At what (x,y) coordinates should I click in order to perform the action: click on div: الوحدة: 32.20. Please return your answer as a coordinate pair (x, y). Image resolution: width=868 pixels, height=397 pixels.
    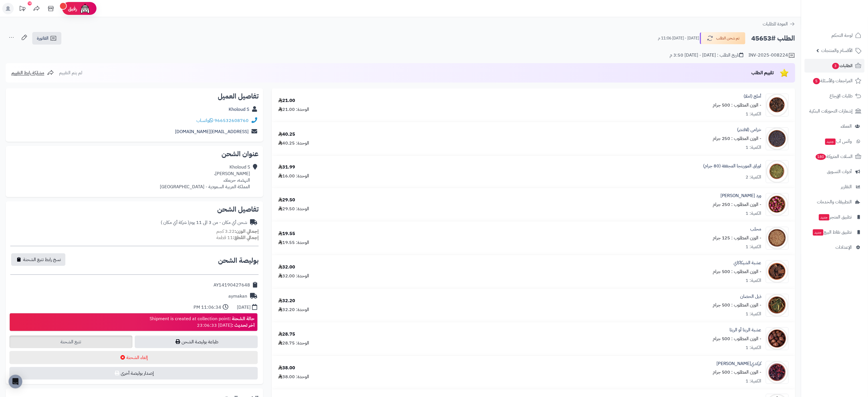
    Looking at the image, I should click on (293, 310).